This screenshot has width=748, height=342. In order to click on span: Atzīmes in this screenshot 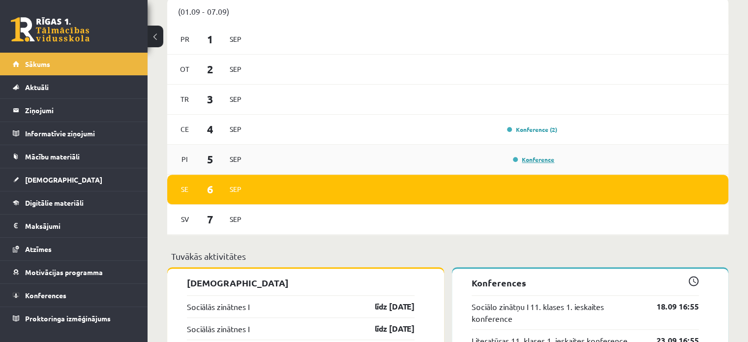, I will do `click(38, 249)`.